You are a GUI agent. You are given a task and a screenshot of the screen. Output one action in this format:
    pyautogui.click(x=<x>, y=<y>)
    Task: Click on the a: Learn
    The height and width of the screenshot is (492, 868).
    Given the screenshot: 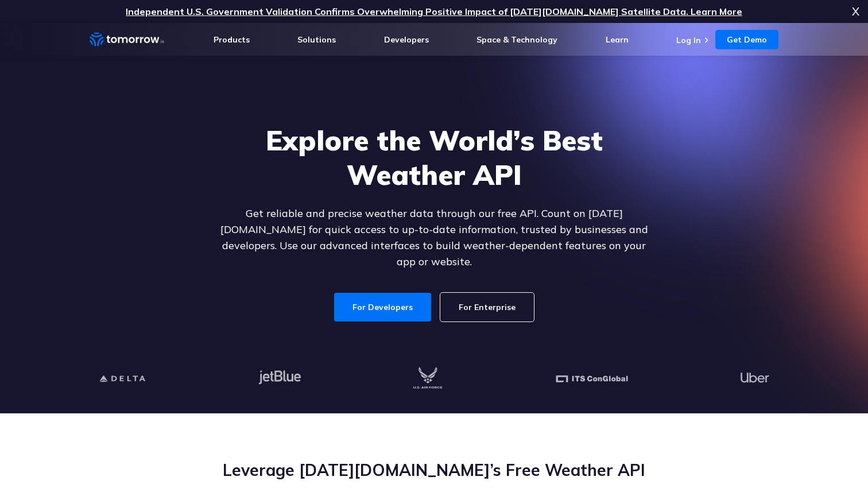 What is the action you would take?
    pyautogui.click(x=618, y=39)
    